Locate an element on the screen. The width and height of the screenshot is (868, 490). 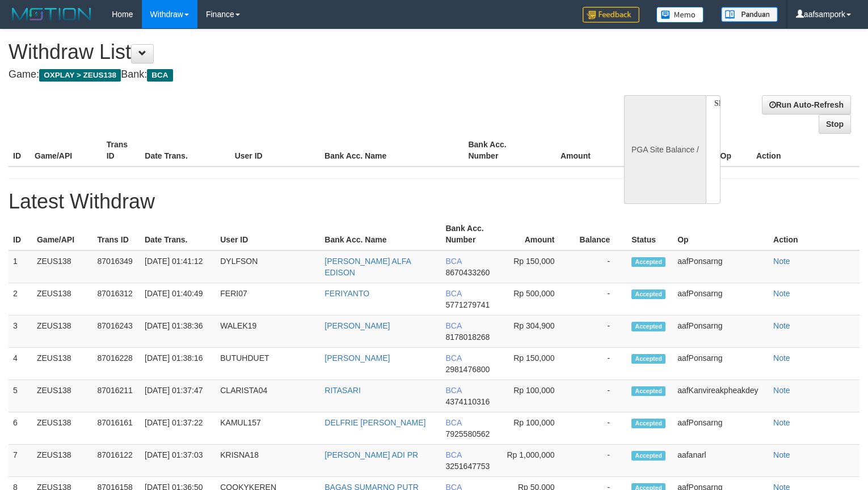
a: FERIYANTO is located at coordinates (347, 293).